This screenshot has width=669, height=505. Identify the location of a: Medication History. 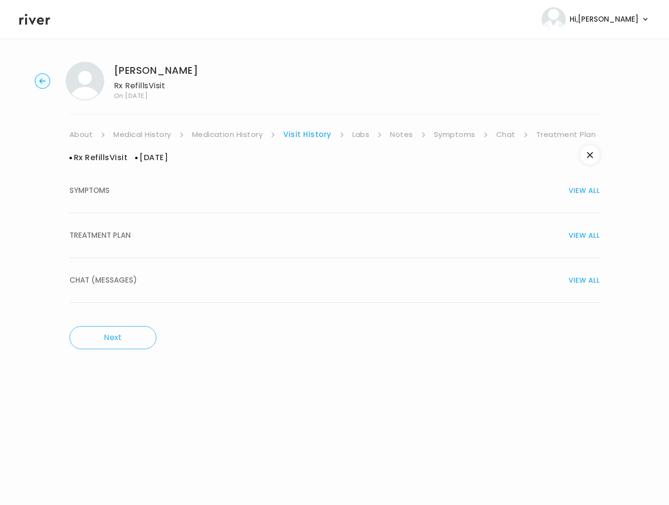
(227, 135).